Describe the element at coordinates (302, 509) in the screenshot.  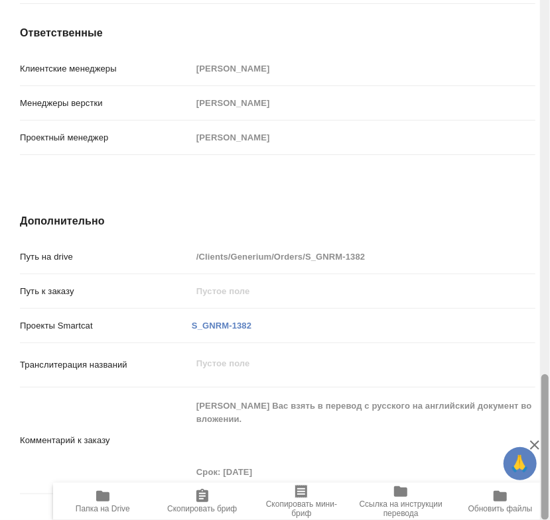
I see `span: Скопировать мини-бриф` at that location.